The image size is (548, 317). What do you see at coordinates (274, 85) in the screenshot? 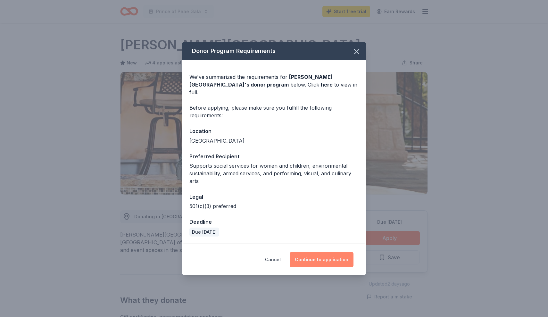
I see `div: We've summarized the requirements for below. Click to view in full.` at bounding box center [274, 85].